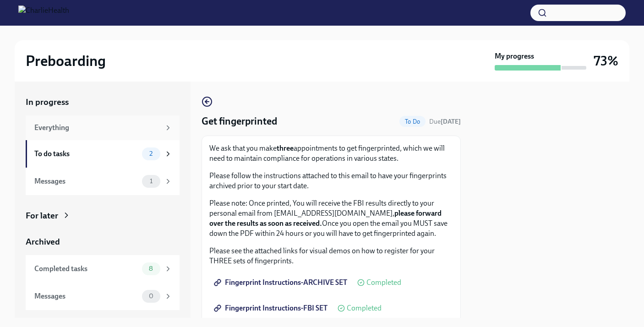 The width and height of the screenshot is (644, 327). What do you see at coordinates (42, 216) in the screenshot?
I see `div: For later` at bounding box center [42, 216].